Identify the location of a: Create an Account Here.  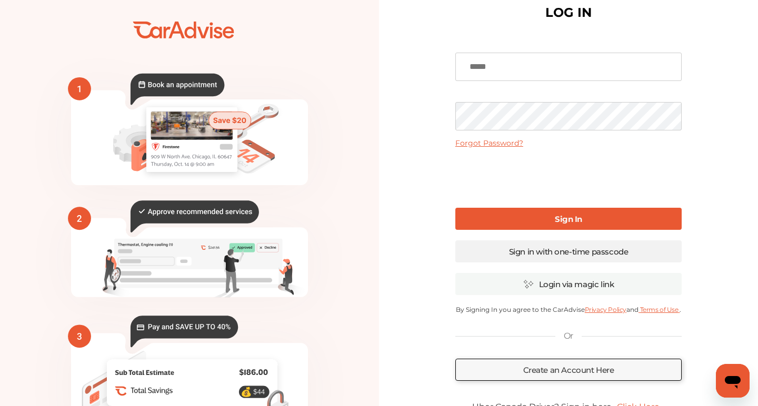
(568, 370).